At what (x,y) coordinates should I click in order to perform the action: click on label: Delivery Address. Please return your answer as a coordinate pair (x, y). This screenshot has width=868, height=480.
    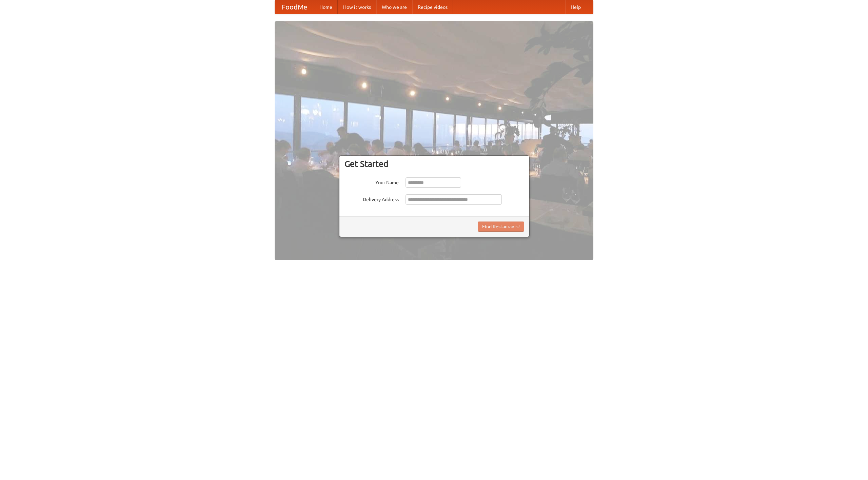
    Looking at the image, I should click on (372, 199).